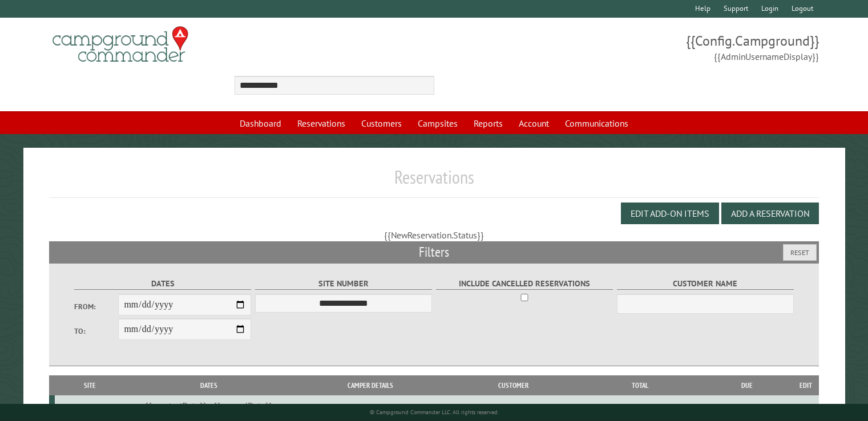  I want to click on div: {{NewReservation.Status}}, so click(434, 235).